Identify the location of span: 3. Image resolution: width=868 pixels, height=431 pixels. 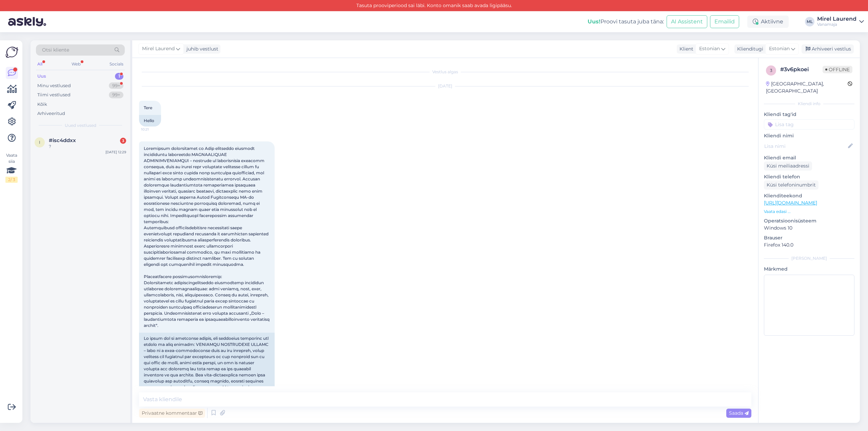
(771, 70).